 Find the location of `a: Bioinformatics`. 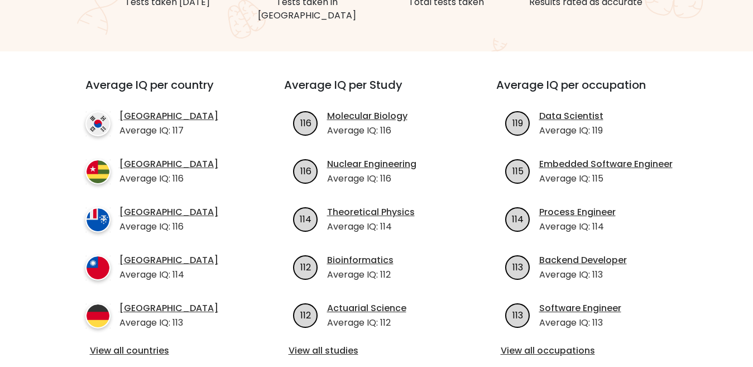

a: Bioinformatics is located at coordinates (360, 260).